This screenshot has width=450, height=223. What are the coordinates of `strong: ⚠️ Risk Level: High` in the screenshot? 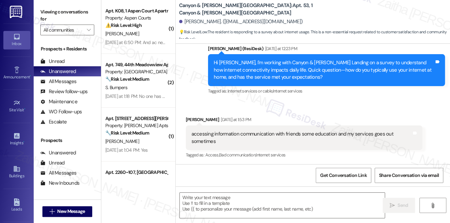 It's located at (124, 25).